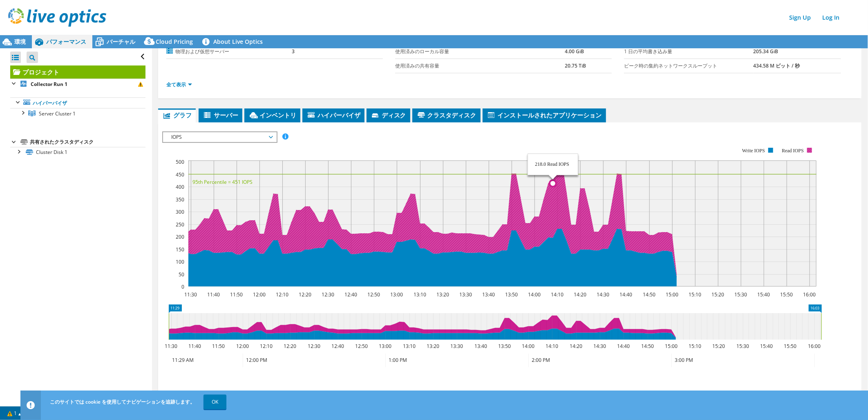 The width and height of the screenshot is (868, 420). Describe the element at coordinates (20, 41) in the screenshot. I see `span: 環境` at that location.